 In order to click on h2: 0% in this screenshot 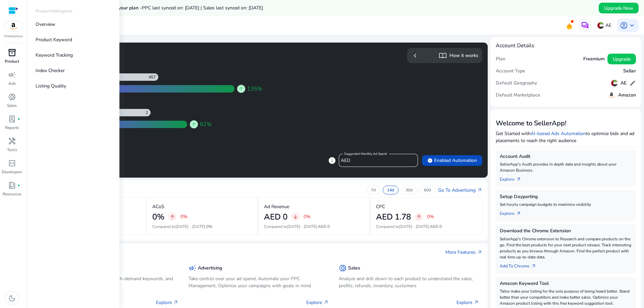, I will do `click(159, 217)`.